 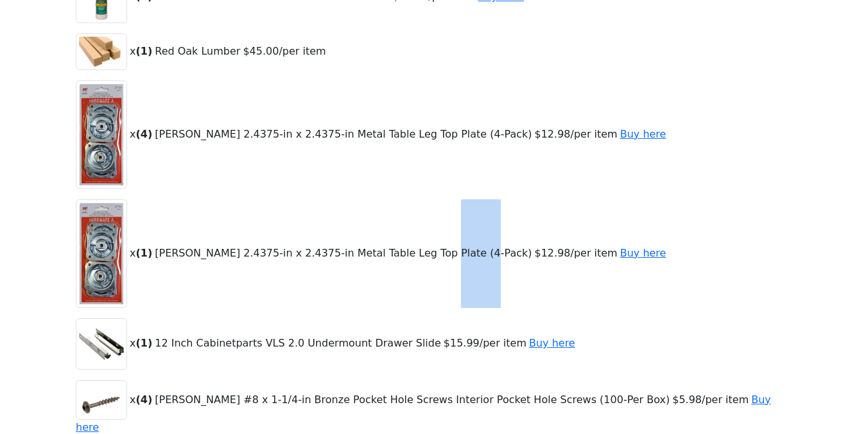 I want to click on span: $ 15.99 /per item, so click(x=485, y=343).